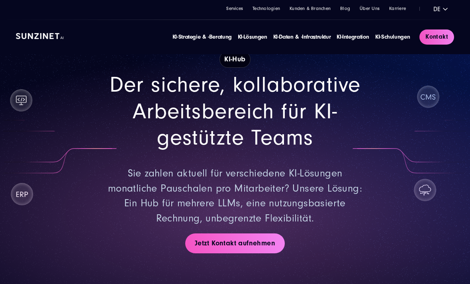 The height and width of the screenshot is (284, 470). I want to click on a: KI-Strategie & -Beratung, so click(202, 37).